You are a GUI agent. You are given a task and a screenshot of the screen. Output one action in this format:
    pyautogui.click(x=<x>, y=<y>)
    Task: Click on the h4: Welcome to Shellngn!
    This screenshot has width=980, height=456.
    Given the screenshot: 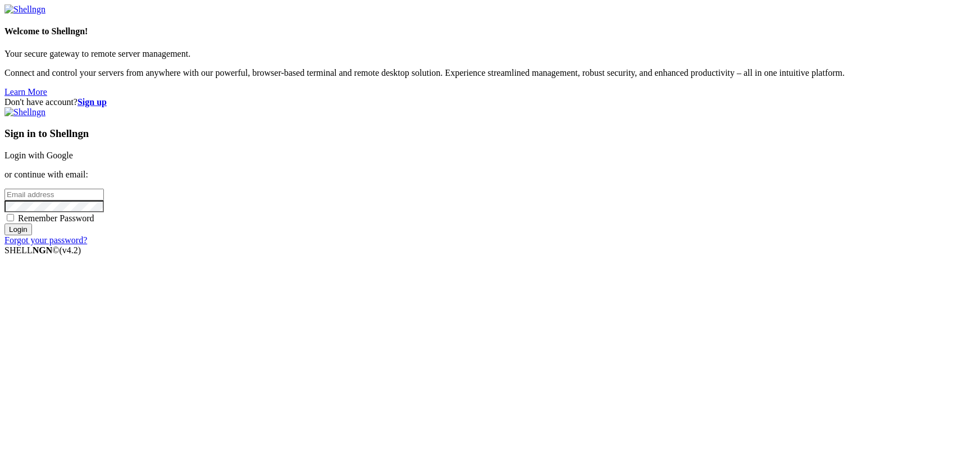 What is the action you would take?
    pyautogui.click(x=490, y=32)
    